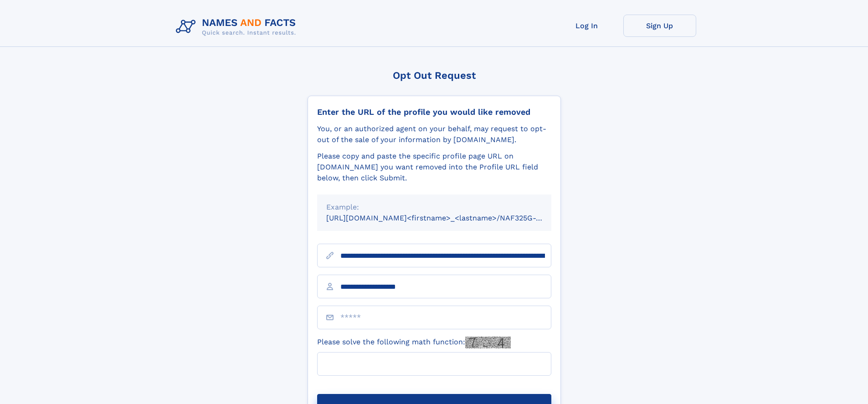 The width and height of the screenshot is (868, 404). What do you see at coordinates (434, 135) in the screenshot?
I see `div: You, or an authorized agent on your behalf, may request to opt-out of the sale of your informatio...` at bounding box center [434, 135].